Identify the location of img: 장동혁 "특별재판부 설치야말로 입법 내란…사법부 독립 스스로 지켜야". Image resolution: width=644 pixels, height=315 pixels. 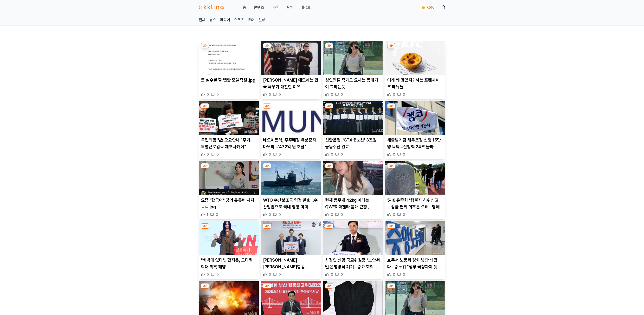
(291, 298).